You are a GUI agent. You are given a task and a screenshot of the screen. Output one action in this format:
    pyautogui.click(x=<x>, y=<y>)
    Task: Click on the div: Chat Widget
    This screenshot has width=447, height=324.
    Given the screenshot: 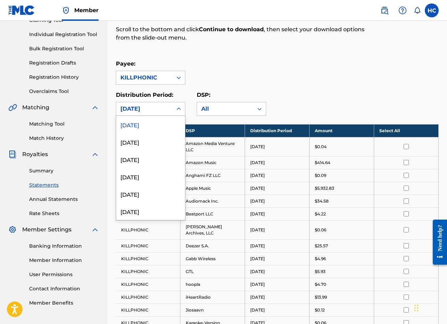 What is the action you would take?
    pyautogui.click(x=429, y=307)
    